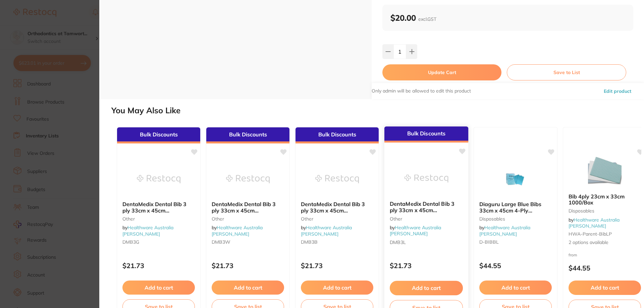 The height and width of the screenshot is (308, 644). Describe the element at coordinates (516, 242) in the screenshot. I see `small: D-BIBBL` at that location.